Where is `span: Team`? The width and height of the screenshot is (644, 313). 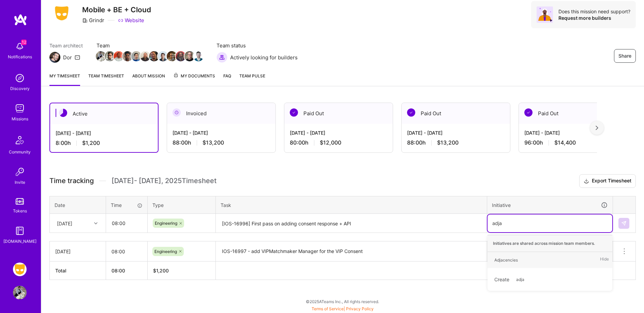
span: Team is located at coordinates (150, 45).